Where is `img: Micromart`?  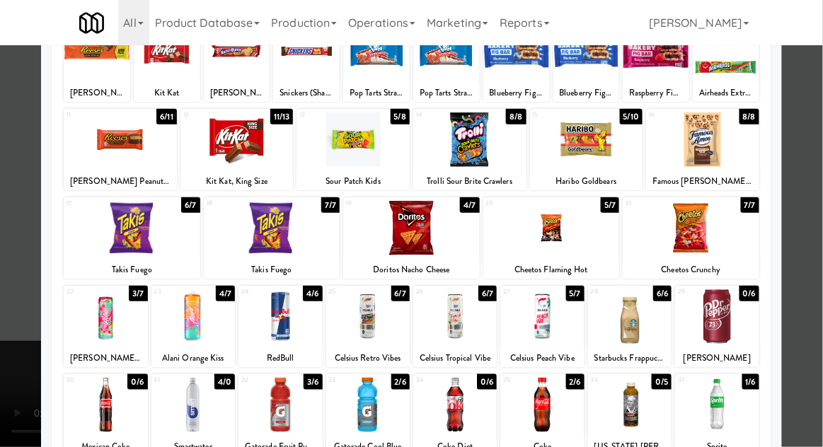
img: Micromart is located at coordinates (91, 23).